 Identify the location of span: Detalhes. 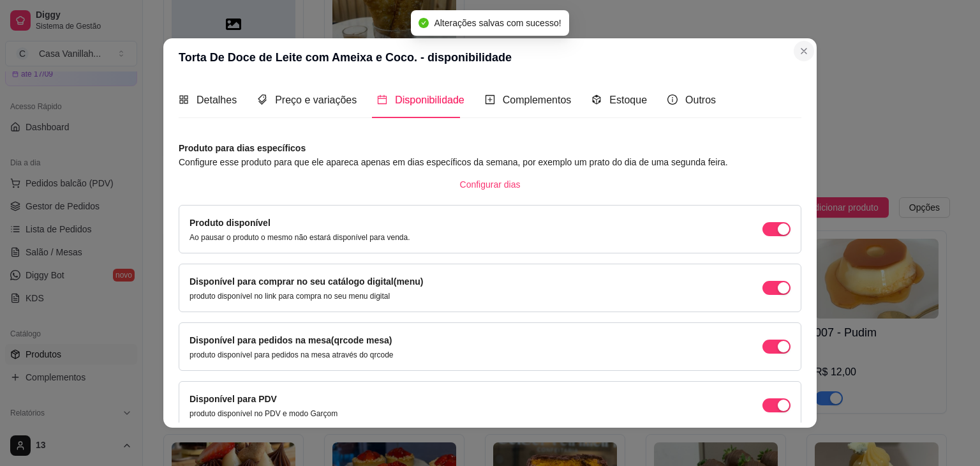
(216, 99).